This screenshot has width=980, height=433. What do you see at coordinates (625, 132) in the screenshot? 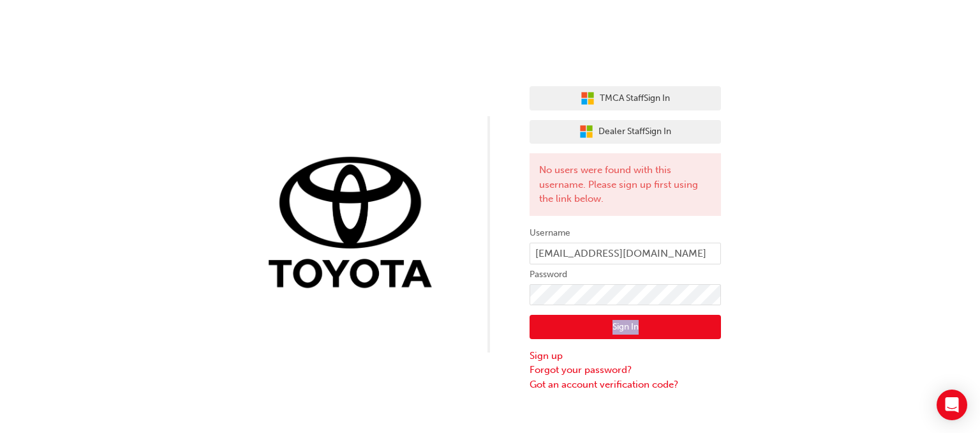
I see `button: Dealer StaffSign In` at bounding box center [625, 132].